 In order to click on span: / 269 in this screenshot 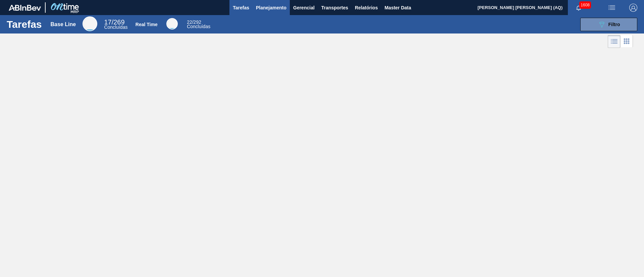, I will do `click(114, 22)`.